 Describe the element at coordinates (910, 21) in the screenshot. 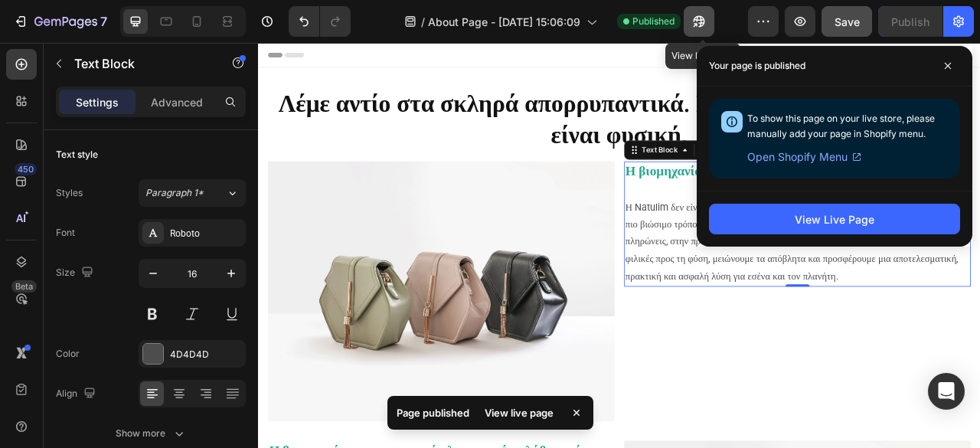

I see `button: Publish` at that location.